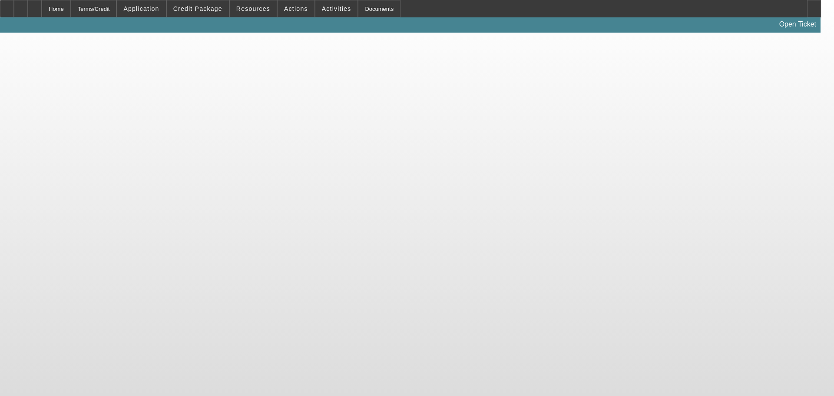 Image resolution: width=834 pixels, height=396 pixels. I want to click on span: Resources, so click(253, 9).